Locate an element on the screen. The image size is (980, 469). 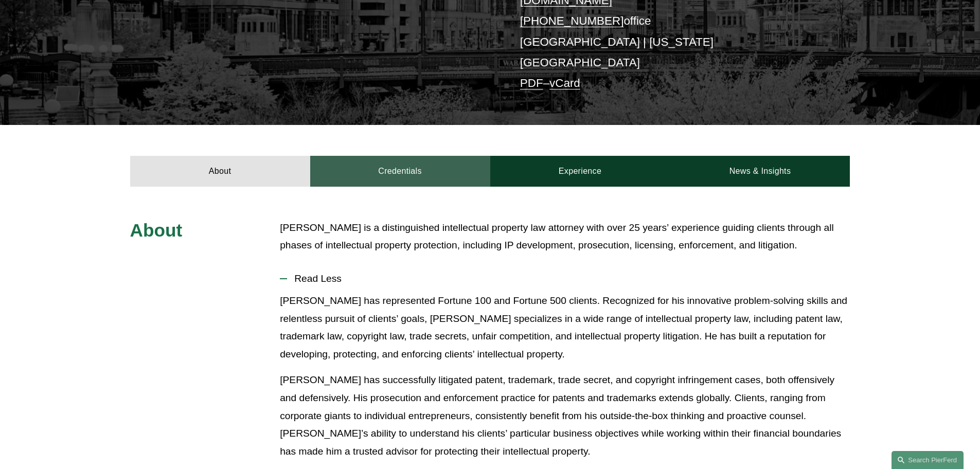
button: Read Less is located at coordinates (565, 279).